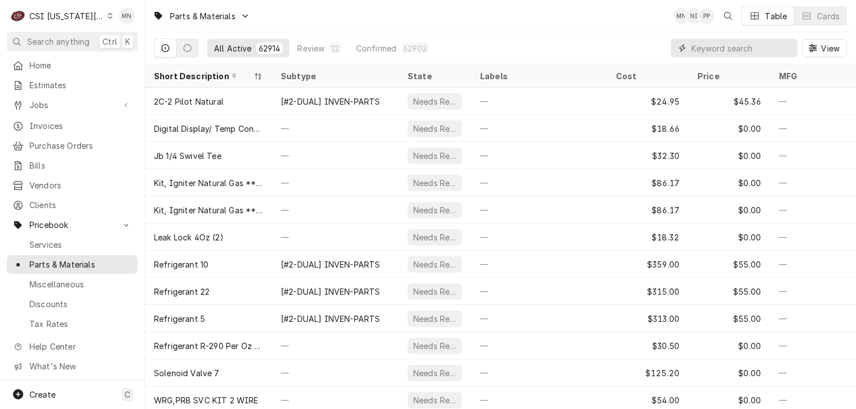  What do you see at coordinates (741, 48) in the screenshot?
I see `input: Keyword search` at bounding box center [741, 48].